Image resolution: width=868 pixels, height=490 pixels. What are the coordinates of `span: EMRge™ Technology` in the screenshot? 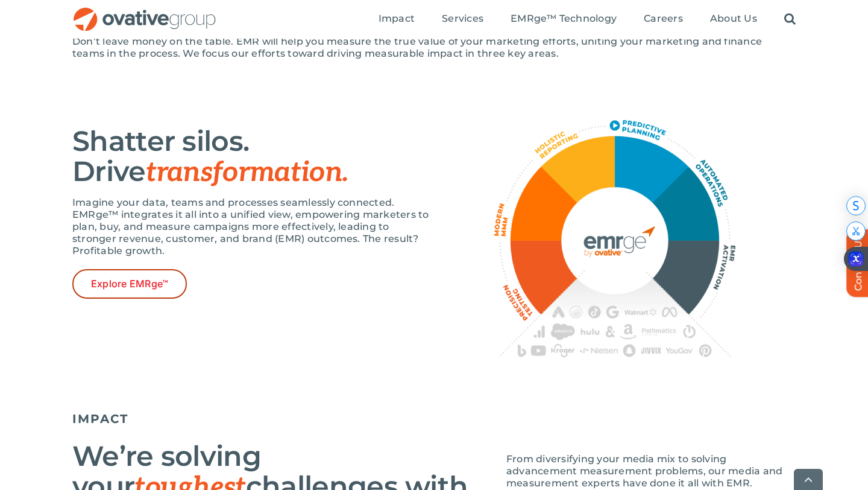 It's located at (563, 18).